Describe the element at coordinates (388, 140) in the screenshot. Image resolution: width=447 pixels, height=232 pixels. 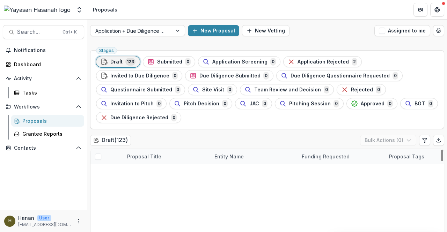
I see `button: Bulk Actions (0)` at that location.